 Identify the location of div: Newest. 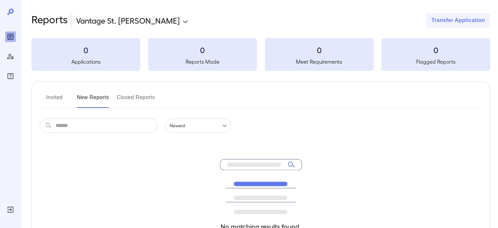
(198, 125).